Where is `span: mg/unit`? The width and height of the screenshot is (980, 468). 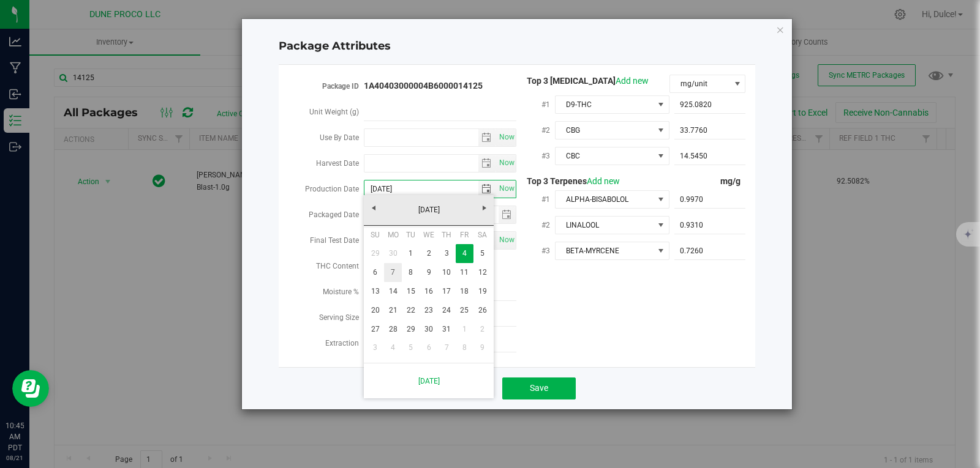
span: mg/unit is located at coordinates (701, 83).